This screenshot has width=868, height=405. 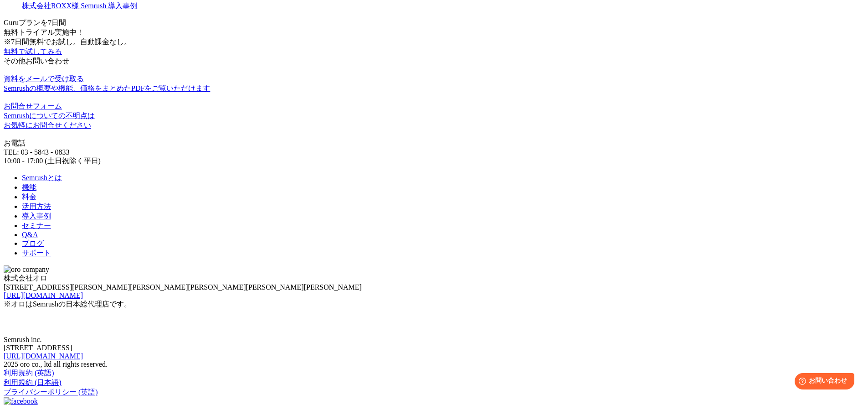 What do you see at coordinates (33, 51) in the screenshot?
I see `a: 無料で試してみる` at bounding box center [33, 51].